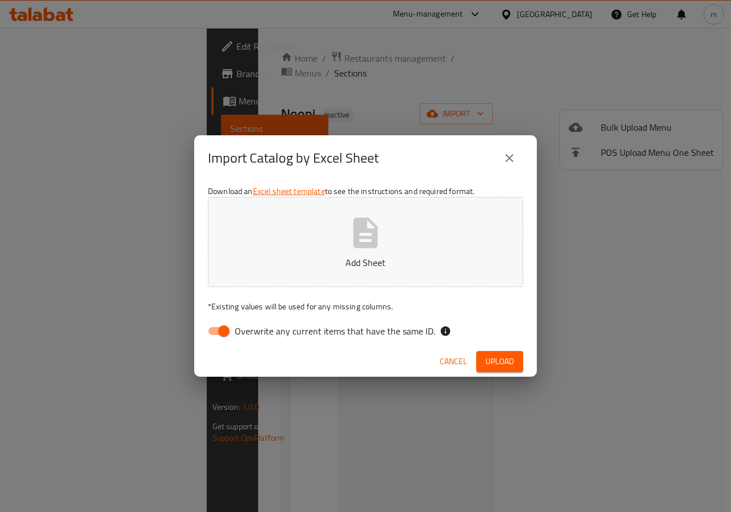 Image resolution: width=731 pixels, height=512 pixels. I want to click on span: Overwrite any current items that have the same ID., so click(335, 331).